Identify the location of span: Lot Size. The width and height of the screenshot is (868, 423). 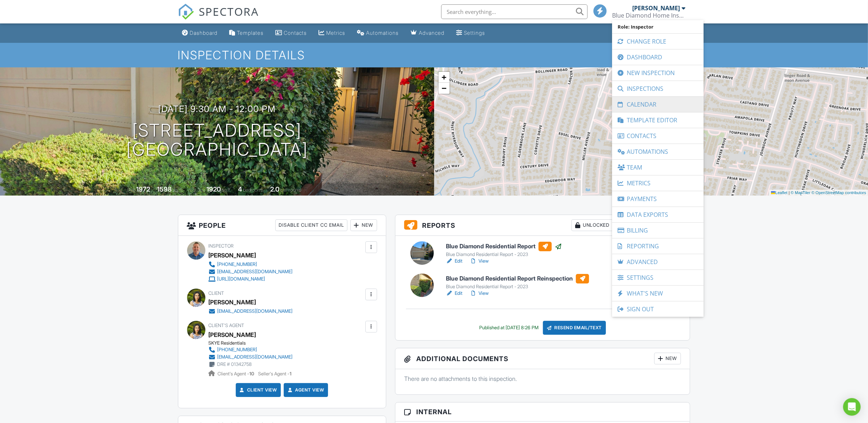
(198, 190).